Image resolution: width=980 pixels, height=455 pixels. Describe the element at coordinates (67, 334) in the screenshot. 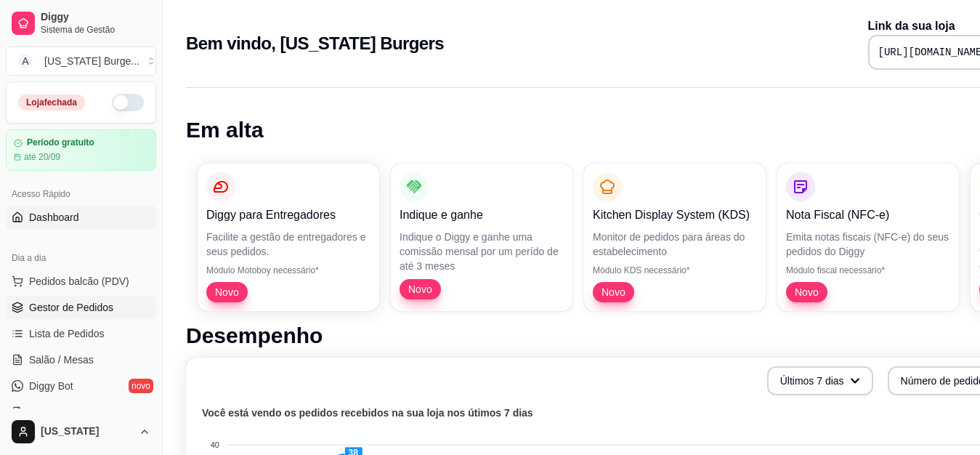

I see `span: Lista de Pedidos` at that location.